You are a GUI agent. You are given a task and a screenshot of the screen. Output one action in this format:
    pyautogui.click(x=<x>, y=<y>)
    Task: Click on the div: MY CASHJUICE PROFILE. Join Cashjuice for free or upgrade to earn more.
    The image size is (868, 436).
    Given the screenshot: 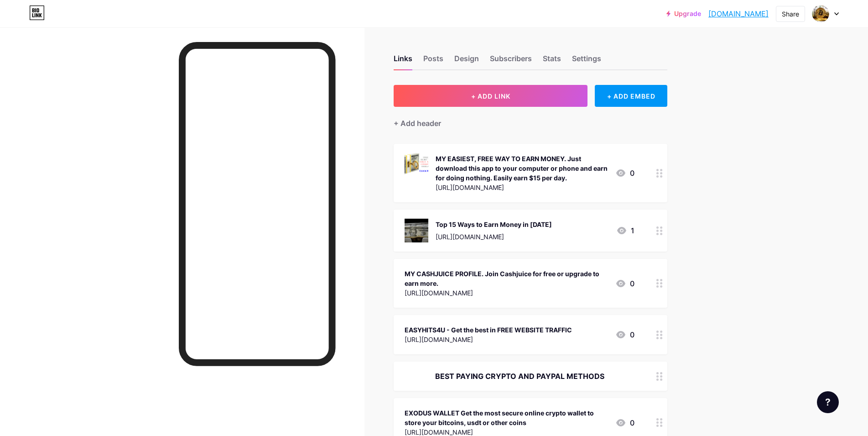 What is the action you would take?
    pyautogui.click(x=506, y=278)
    